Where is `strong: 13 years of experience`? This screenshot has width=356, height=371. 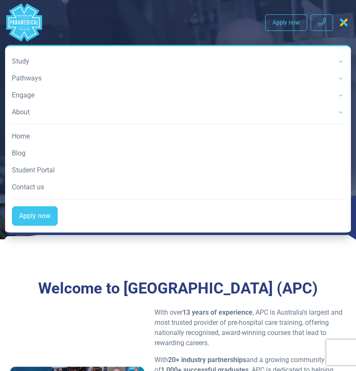
strong: 13 years of experience is located at coordinates (217, 312).